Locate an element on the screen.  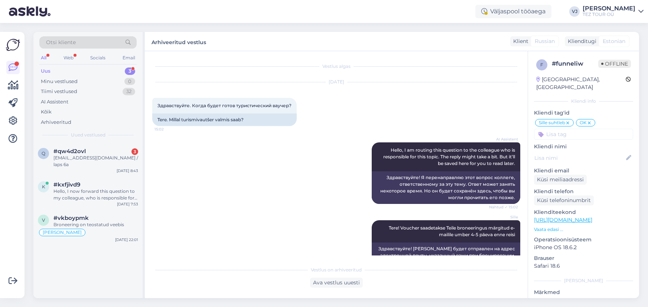
input: Lisa tag is located at coordinates (583, 134).